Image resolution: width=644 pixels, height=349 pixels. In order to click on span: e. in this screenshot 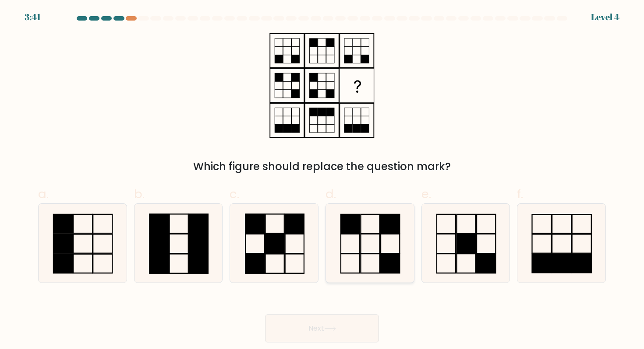, I will do `click(426, 194)`.